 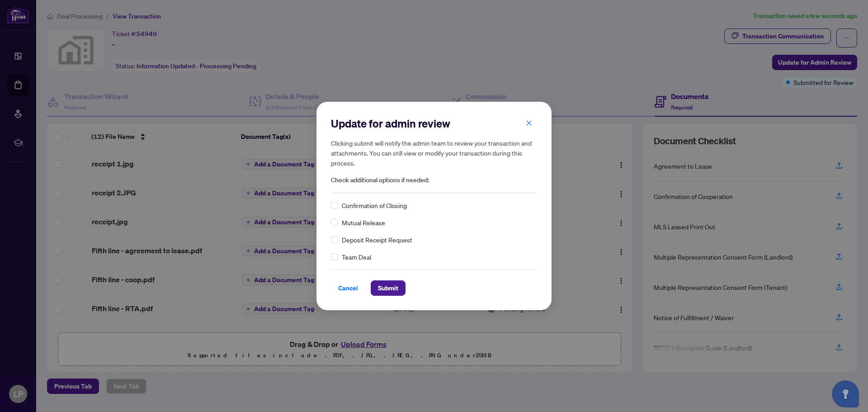 I want to click on span: Deposit Receipt Request, so click(x=377, y=240).